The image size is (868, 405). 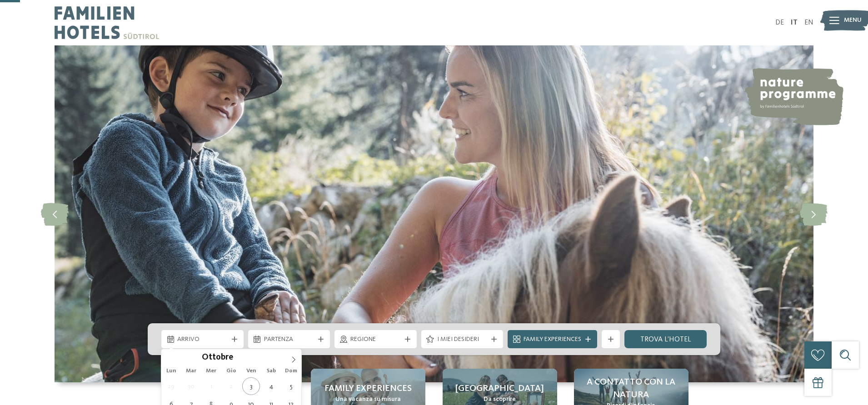 I want to click on span: Family experiences, so click(x=368, y=389).